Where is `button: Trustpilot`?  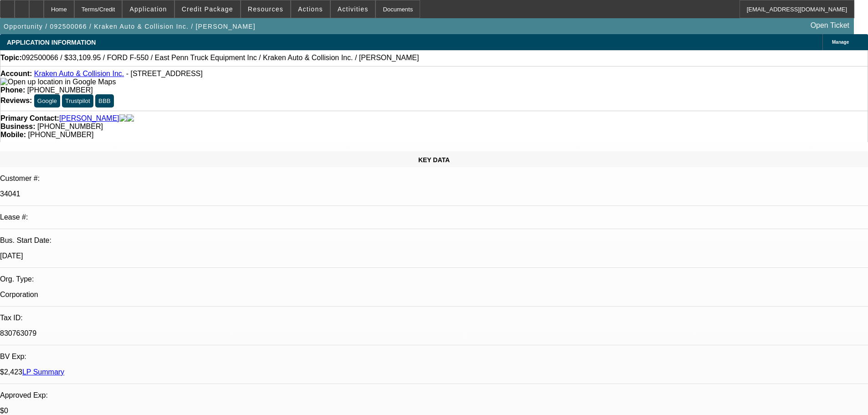
button: Trustpilot is located at coordinates (77, 101).